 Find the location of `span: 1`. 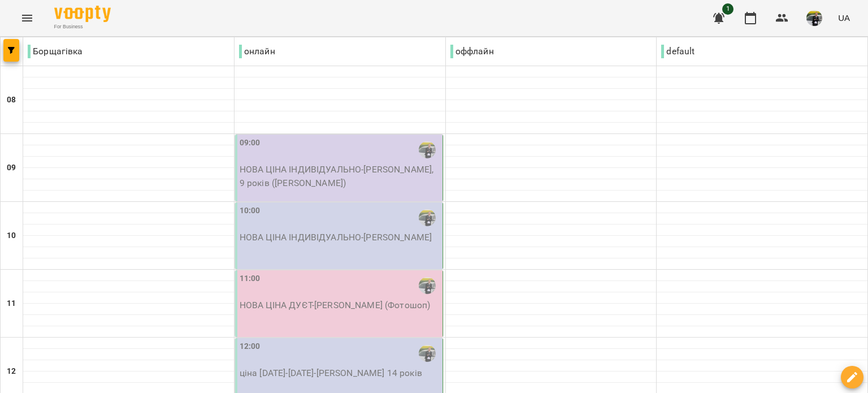

span: 1 is located at coordinates (728, 9).